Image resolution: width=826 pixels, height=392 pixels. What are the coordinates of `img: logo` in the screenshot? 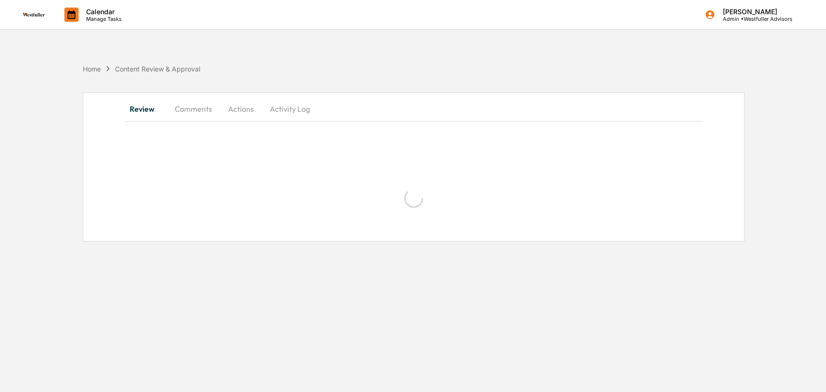 It's located at (34, 15).